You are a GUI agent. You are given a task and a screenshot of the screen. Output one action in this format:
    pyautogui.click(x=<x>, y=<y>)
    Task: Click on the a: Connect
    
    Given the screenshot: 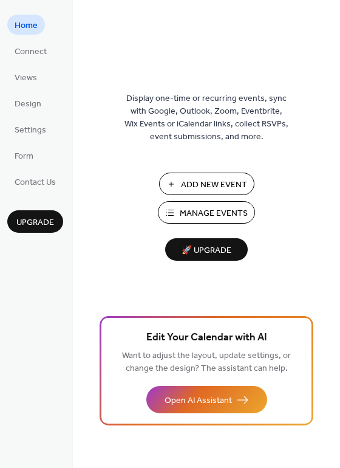 What is the action you would take?
    pyautogui.click(x=30, y=50)
    